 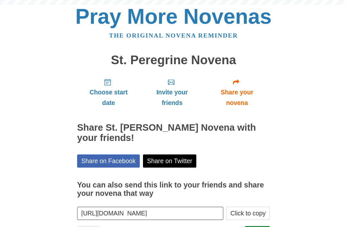 I want to click on button: Click to copy, so click(x=248, y=213).